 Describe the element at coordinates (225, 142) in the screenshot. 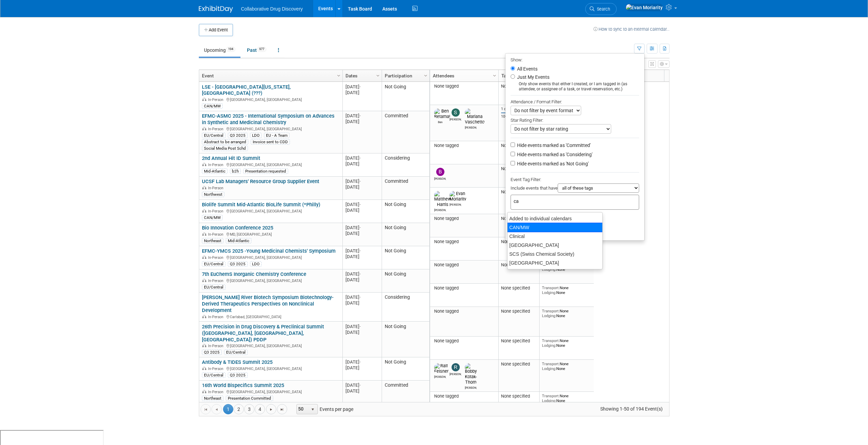

I see `div: Abstract to be arranged` at that location.